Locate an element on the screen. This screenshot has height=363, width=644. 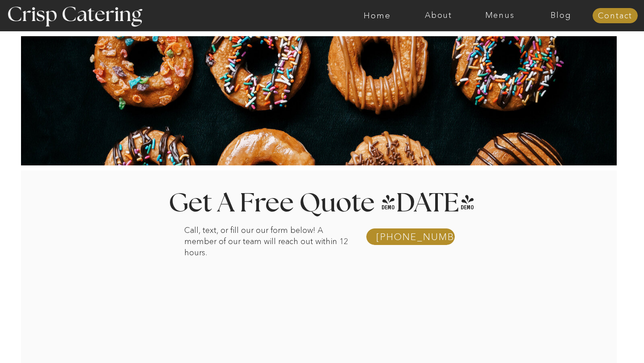
a: Blog is located at coordinates (561, 16).